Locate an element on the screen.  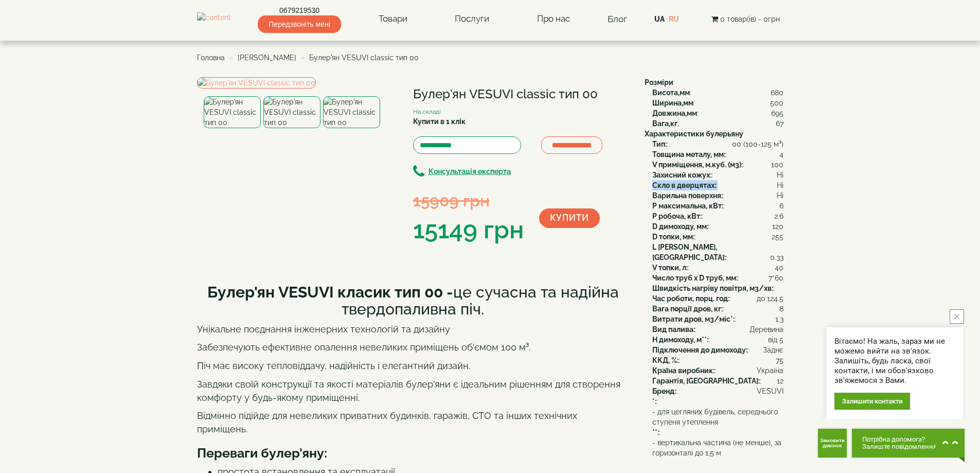
span: до 12 is located at coordinates (765, 299).